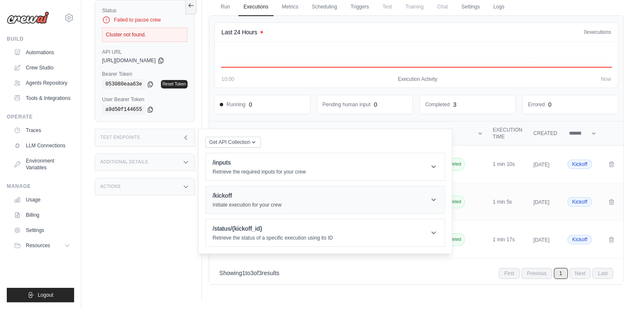  What do you see at coordinates (580, 273) in the screenshot?
I see `span: Next` at bounding box center [580, 273].